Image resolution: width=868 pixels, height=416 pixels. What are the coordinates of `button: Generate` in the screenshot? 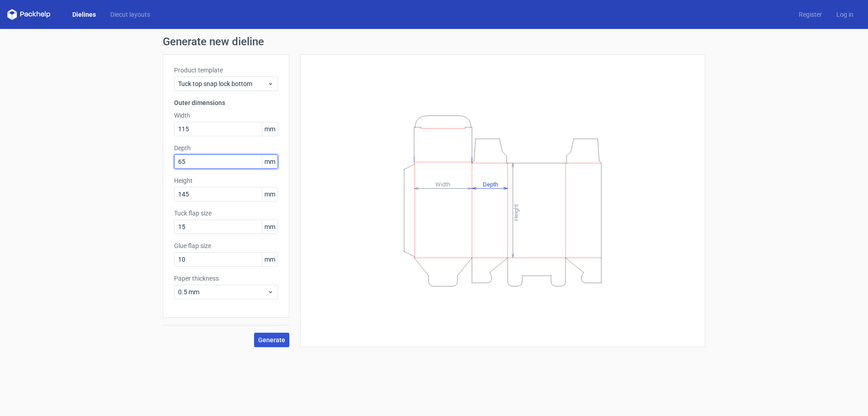 It's located at (272, 340).